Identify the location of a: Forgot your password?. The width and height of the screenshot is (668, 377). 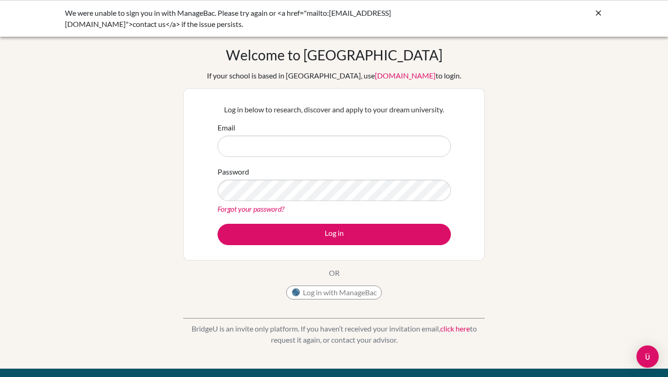
(251, 208).